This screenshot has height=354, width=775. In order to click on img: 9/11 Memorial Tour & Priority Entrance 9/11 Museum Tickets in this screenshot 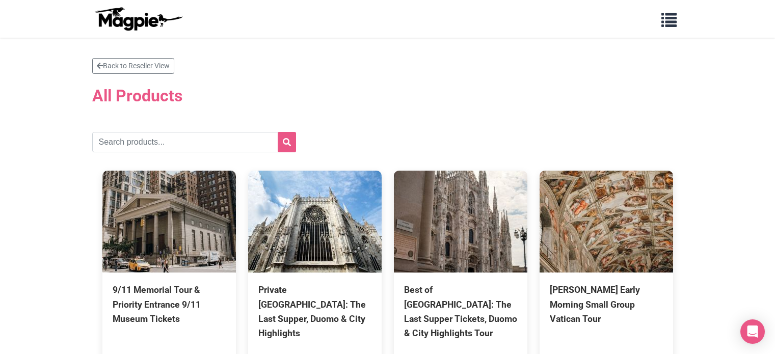, I will do `click(169, 222)`.